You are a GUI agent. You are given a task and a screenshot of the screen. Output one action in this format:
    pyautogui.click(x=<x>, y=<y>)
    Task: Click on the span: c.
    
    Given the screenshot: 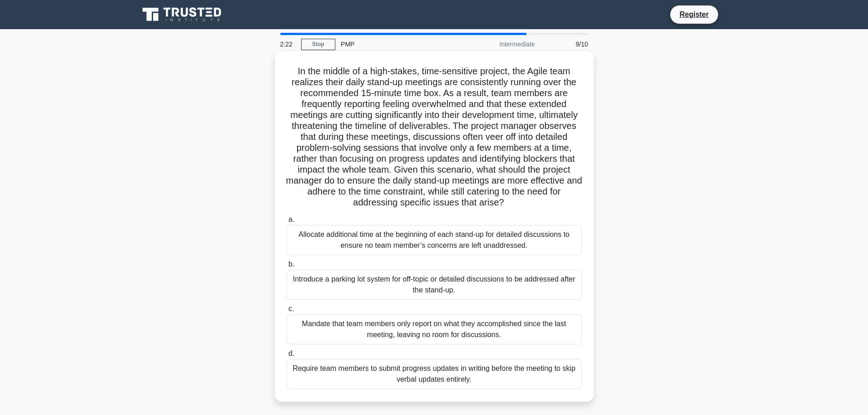 What is the action you would take?
    pyautogui.click(x=291, y=308)
    